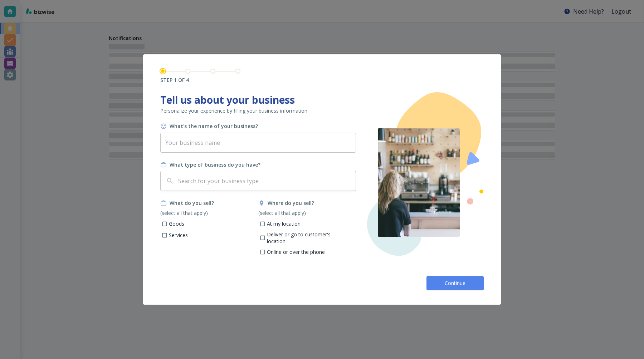 This screenshot has width=644, height=359. What do you see at coordinates (455, 283) in the screenshot?
I see `span: Continue` at bounding box center [455, 283].